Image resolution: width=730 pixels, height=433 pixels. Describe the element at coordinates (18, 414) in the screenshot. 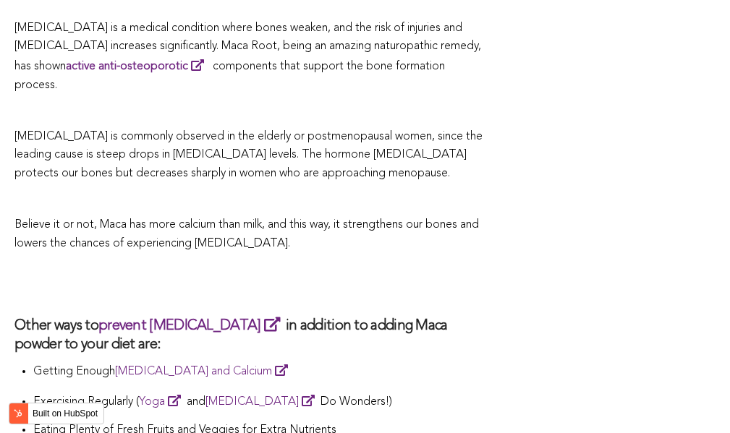

I see `img: HubSpot sprocket logo` at that location.